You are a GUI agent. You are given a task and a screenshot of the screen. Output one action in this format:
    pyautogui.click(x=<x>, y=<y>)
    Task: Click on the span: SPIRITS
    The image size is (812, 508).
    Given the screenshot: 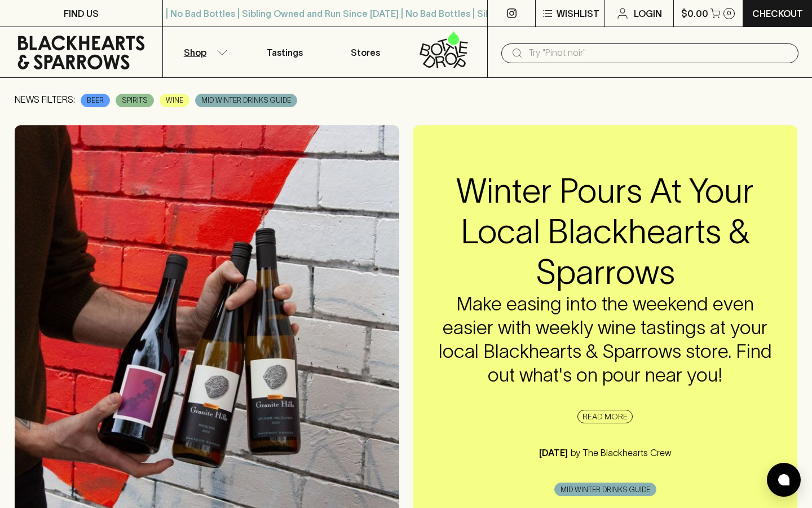 What is the action you would take?
    pyautogui.click(x=135, y=101)
    